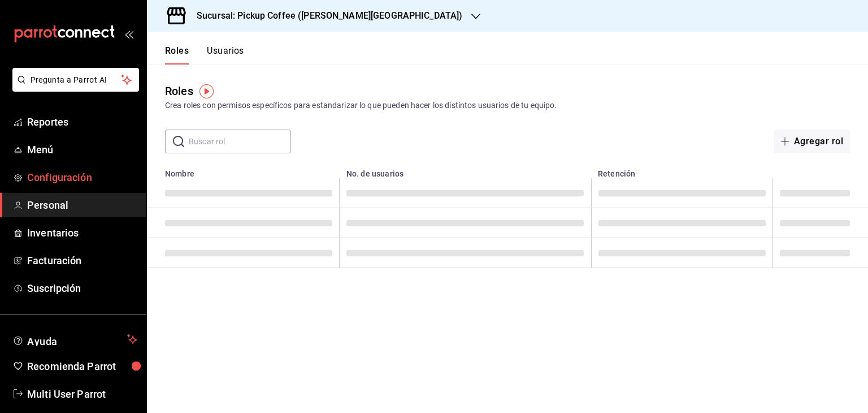  What do you see at coordinates (82, 177) in the screenshot?
I see `span: Configuración` at bounding box center [82, 177].